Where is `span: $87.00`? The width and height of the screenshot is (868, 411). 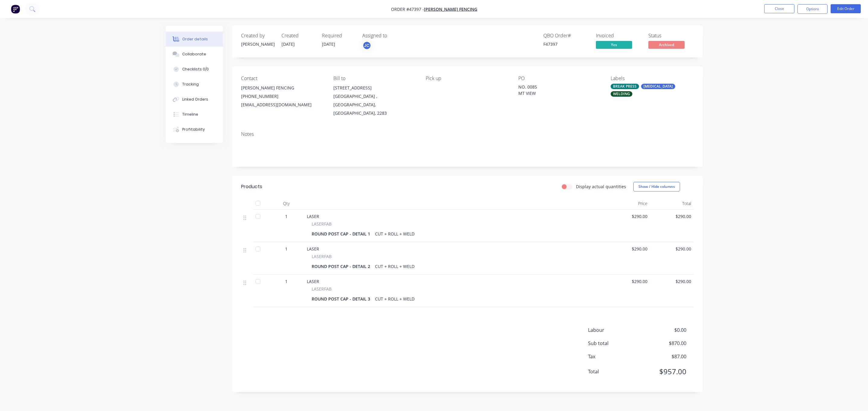 span: $87.00 is located at coordinates (664, 357).